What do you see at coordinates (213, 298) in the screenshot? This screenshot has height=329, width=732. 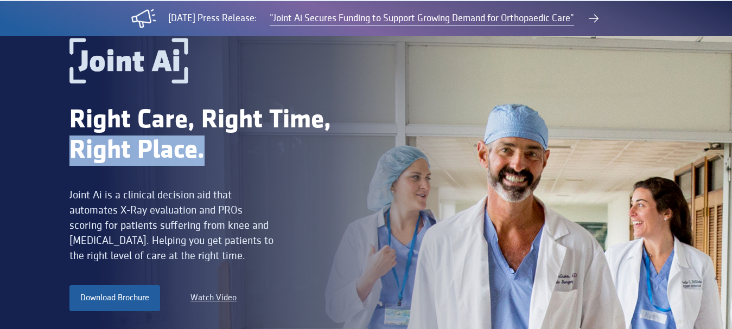 I see `div: Watch Video` at bounding box center [213, 298].